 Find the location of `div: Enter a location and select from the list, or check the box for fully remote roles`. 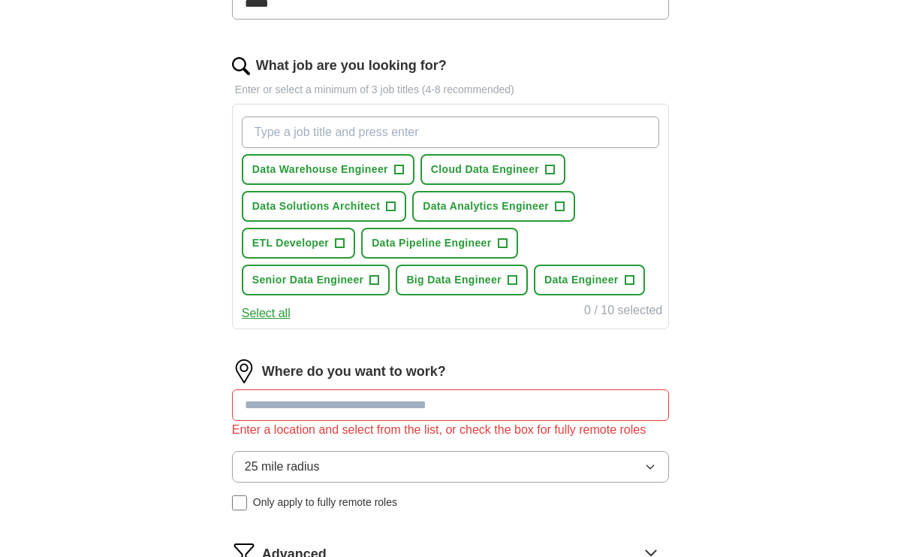

div: Enter a location and select from the list, or check the box for fully remote roles is located at coordinates (451, 430).